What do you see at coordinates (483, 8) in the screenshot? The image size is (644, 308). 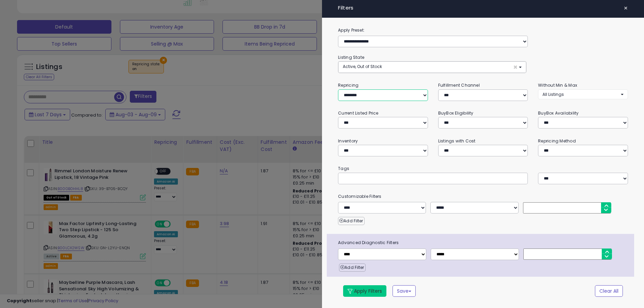 I see `h4: Filters` at bounding box center [483, 8].